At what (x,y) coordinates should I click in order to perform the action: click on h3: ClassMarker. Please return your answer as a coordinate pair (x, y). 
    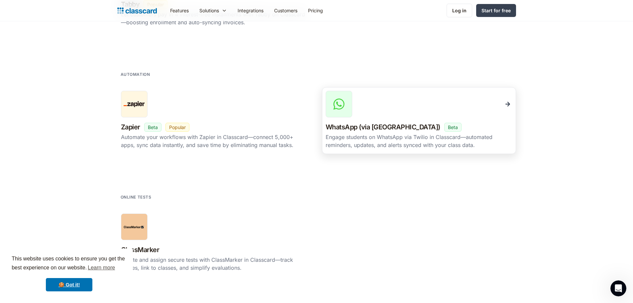
    Looking at the image, I should click on (140, 250).